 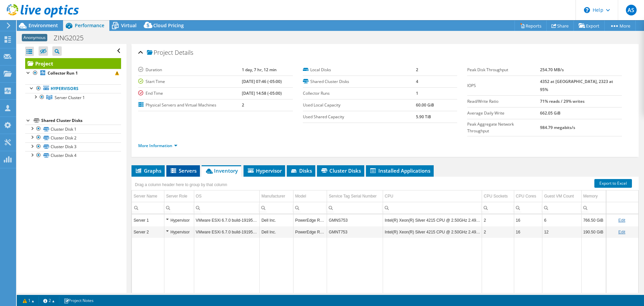 I want to click on span: Virtual, so click(x=129, y=25).